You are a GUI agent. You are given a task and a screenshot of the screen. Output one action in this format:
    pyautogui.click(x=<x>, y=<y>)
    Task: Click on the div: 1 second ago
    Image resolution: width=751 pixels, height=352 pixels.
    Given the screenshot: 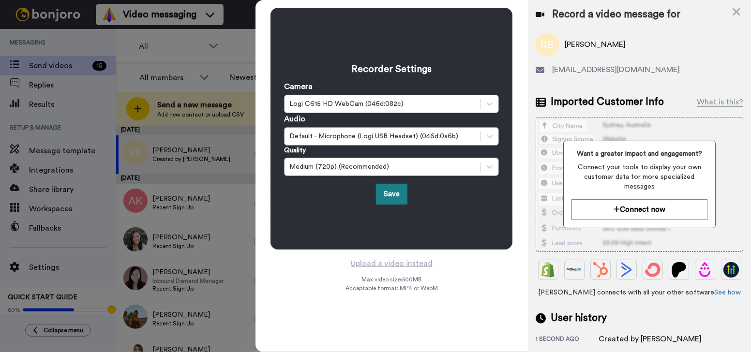 What is the action you would take?
    pyautogui.click(x=567, y=340)
    